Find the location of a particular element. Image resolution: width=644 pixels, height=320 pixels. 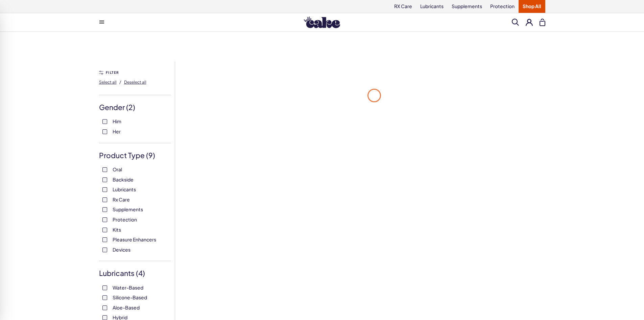

span: Lubricants is located at coordinates (124, 189).